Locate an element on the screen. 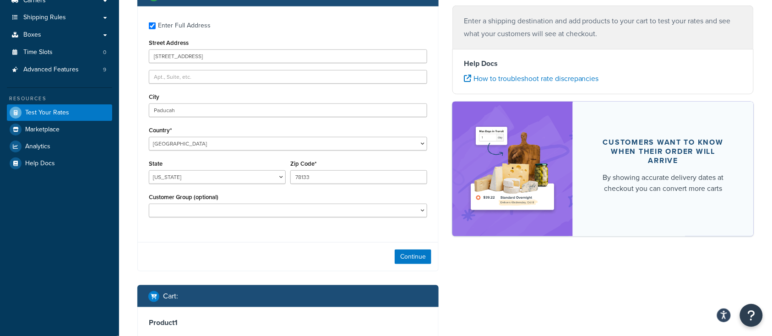 This screenshot has height=336, width=772. a: Analytics is located at coordinates (60, 147).